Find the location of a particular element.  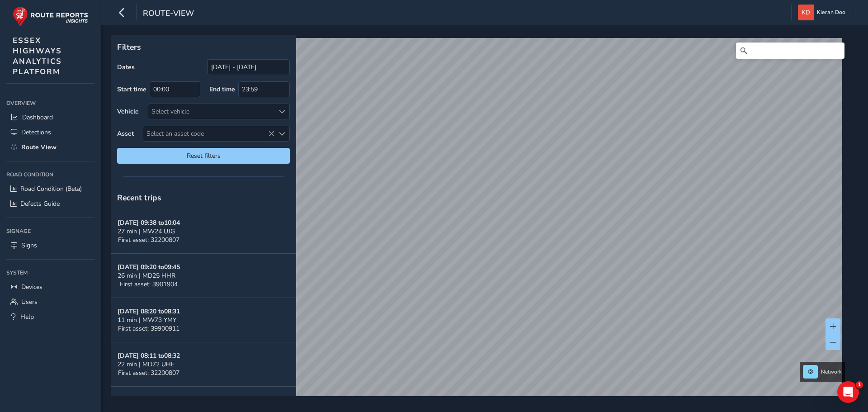

span: Defects Guide is located at coordinates (40, 203).